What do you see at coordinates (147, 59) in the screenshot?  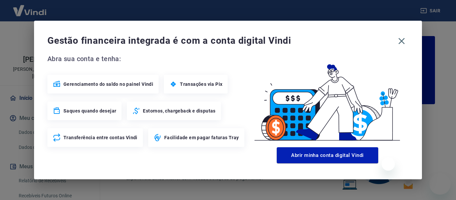 I see `span: Abra sua conta e tenha:` at bounding box center [147, 59].